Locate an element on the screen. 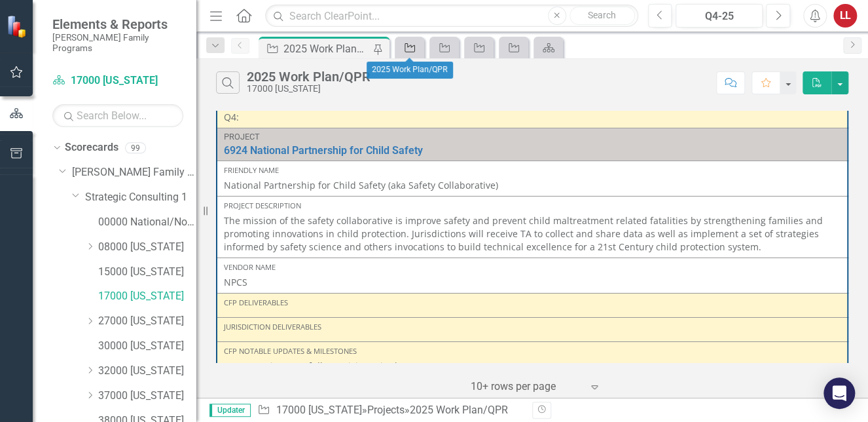 This screenshot has height=422, width=868. div: Jurisdiction Deliverables is located at coordinates (532, 327).